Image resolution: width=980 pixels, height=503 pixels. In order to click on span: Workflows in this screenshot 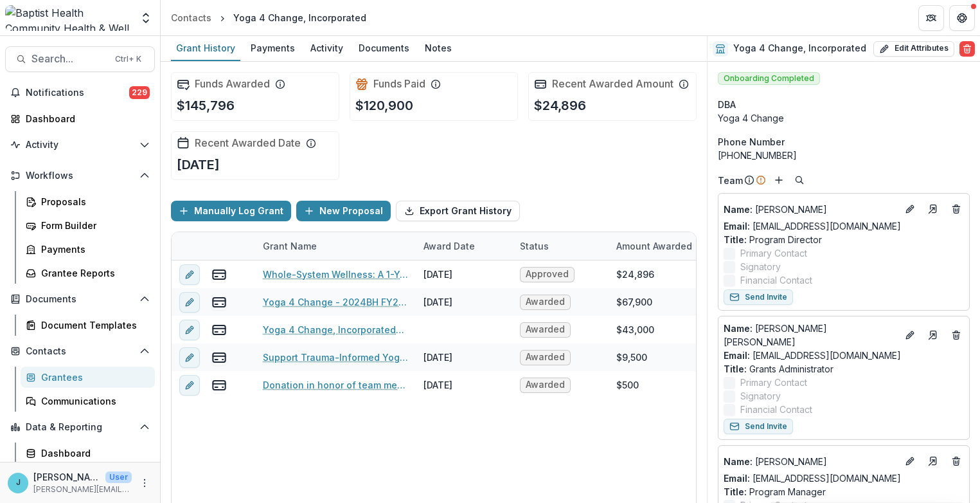, I will do `click(80, 175)`.